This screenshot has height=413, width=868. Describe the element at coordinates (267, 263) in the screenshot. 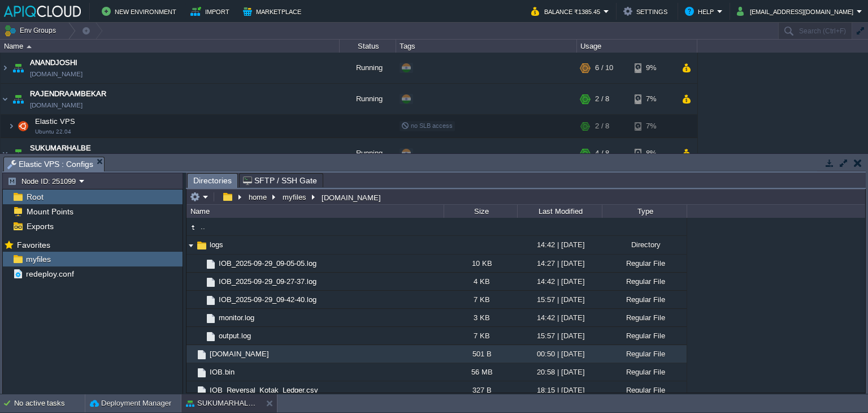

I see `span: IOB_2025-09-29_09-05-05.log` at that location.